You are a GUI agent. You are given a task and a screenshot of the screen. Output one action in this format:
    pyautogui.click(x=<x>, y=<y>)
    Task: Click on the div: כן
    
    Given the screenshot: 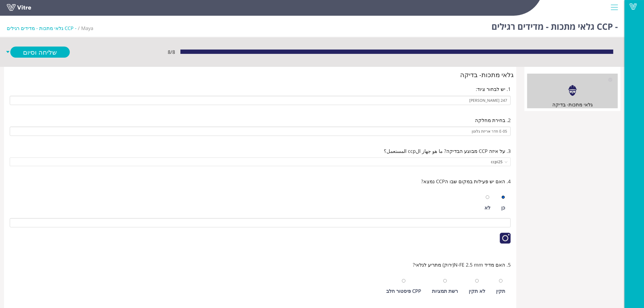 What is the action you would take?
    pyautogui.click(x=503, y=208)
    